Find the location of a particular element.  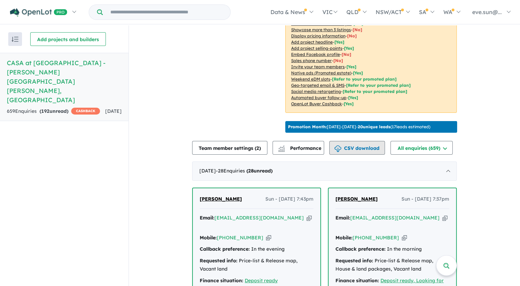

u: Automated buyer follow-up is located at coordinates (318, 98).